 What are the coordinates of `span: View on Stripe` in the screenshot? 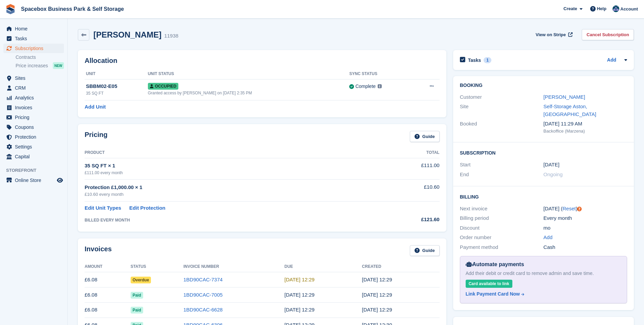 It's located at (550, 35).